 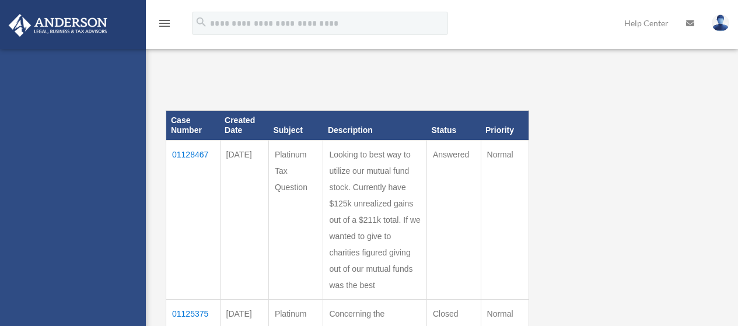 What do you see at coordinates (201, 22) in the screenshot?
I see `i: search` at bounding box center [201, 22].